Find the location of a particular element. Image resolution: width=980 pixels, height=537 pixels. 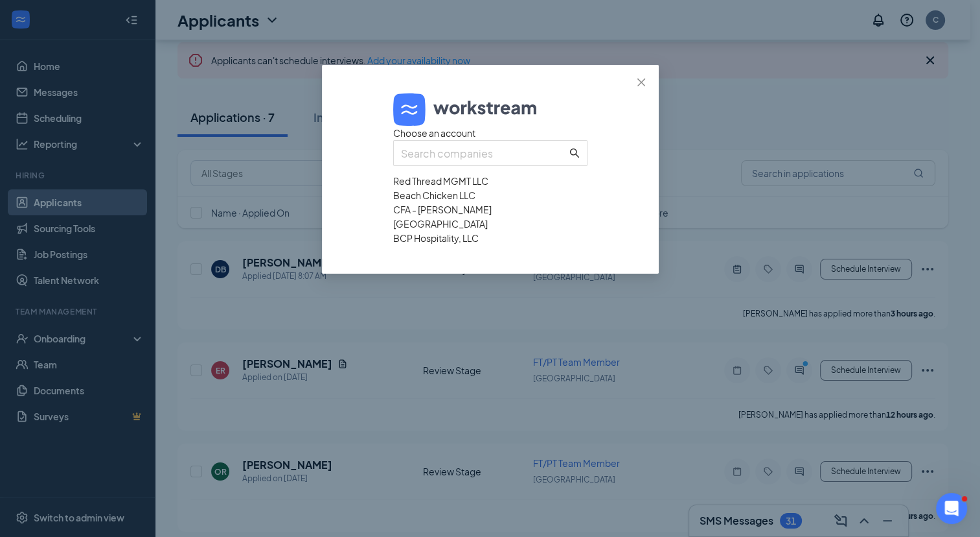

input: Search companies is located at coordinates (484, 153).